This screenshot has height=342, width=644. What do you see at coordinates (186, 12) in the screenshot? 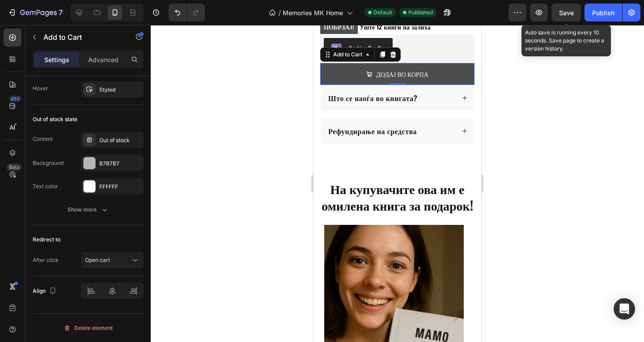
I see `div: Undo/Redo` at bounding box center [186, 12].